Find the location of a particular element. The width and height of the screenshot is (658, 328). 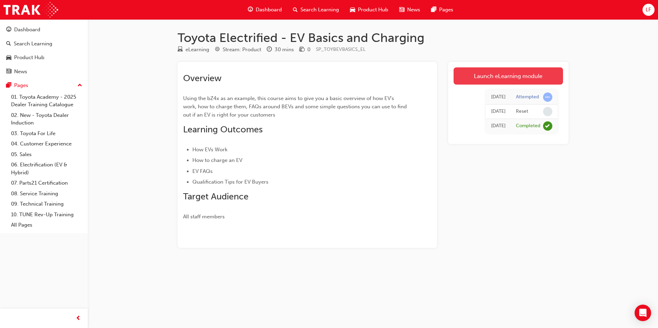

div: News is located at coordinates (21, 72).